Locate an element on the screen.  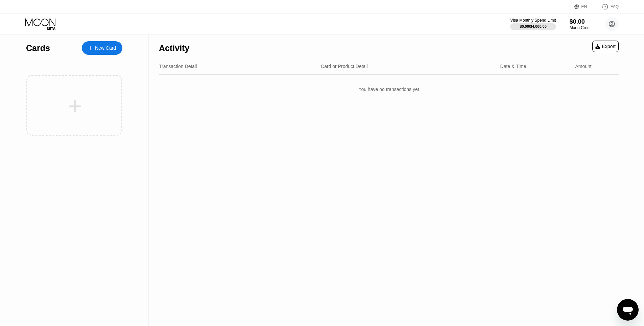
div: $0.00 is located at coordinates (581, 22).